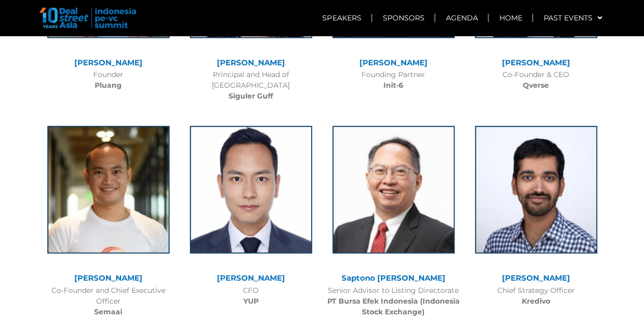 Image resolution: width=644 pixels, height=322 pixels. What do you see at coordinates (109, 80) in the screenshot?
I see `div: Founder` at bounding box center [109, 80].